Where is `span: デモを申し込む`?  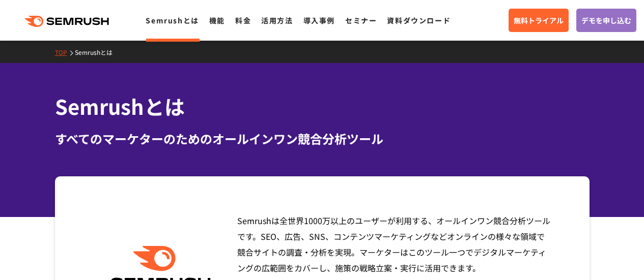 span: デモを申し込む is located at coordinates (606, 20).